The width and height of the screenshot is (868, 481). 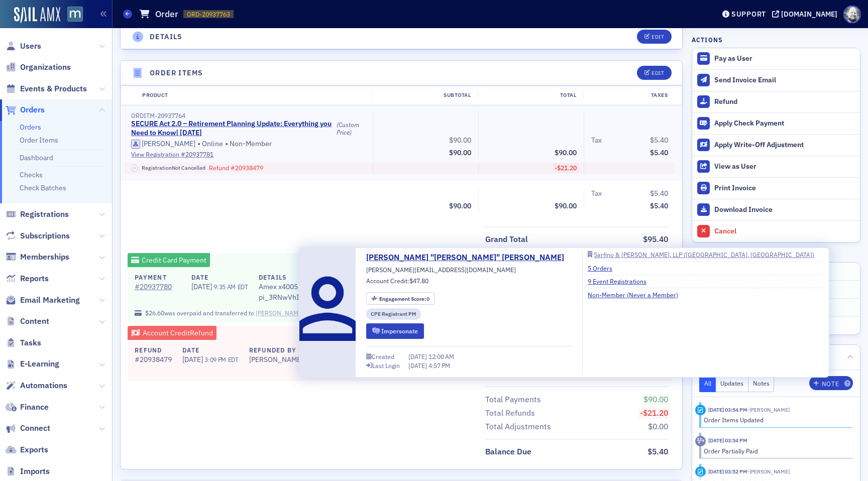 What do you see at coordinates (311, 288) in the screenshot?
I see `div: pi_3RNwVhIo836Wxe3I0ijpYeBC` at bounding box center [311, 288].